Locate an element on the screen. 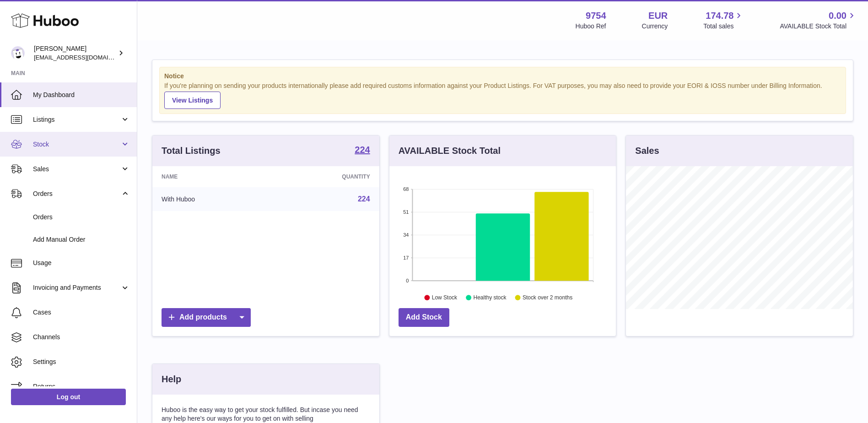 This screenshot has width=868, height=423. div: Huboo Ref is located at coordinates (591, 26).